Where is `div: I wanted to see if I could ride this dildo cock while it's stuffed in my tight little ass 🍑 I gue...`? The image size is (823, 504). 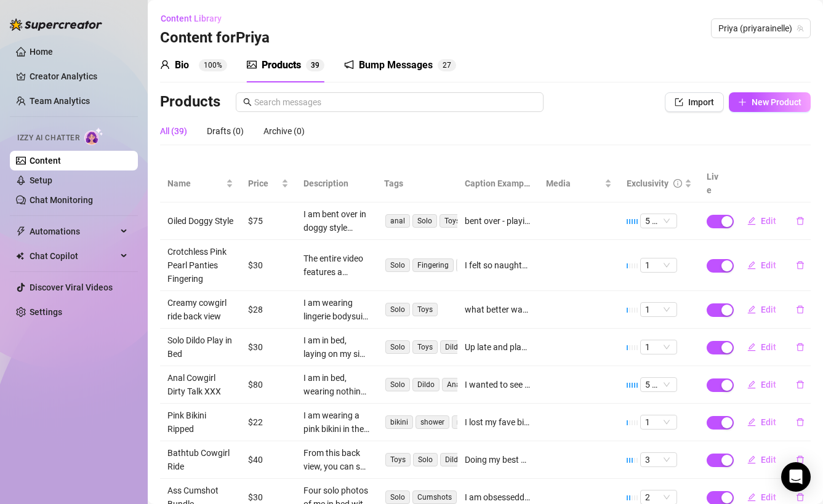 div: I wanted to see if I could ride this dildo cock while it's stuffed in my tight little ass 🍑 I gue... is located at coordinates (497, 385).